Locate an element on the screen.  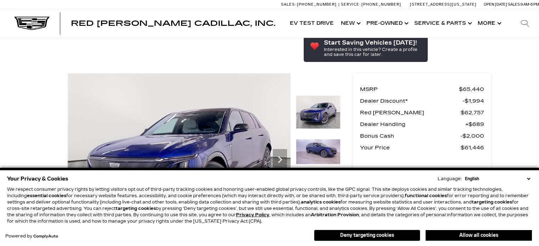
span: $2,000 is located at coordinates (472, 136).